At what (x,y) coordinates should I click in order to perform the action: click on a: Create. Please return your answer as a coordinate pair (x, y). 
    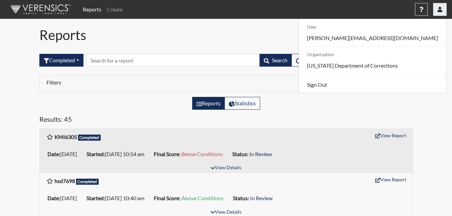
    Looking at the image, I should click on (114, 9).